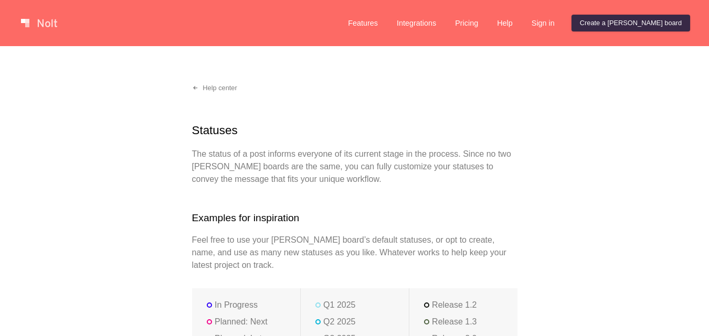 Image resolution: width=709 pixels, height=336 pixels. Describe the element at coordinates (355, 167) in the screenshot. I see `p: The status of a post informs everyone of its current stage in the process. Since no two [PERSON_N...` at that location.